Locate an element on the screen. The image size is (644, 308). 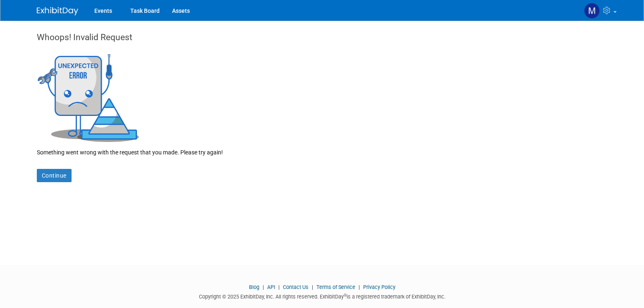
img: ExhibitDay is located at coordinates (57, 11).